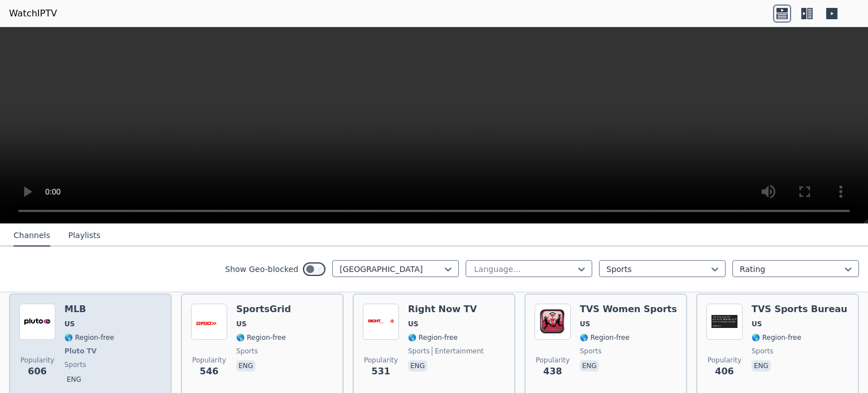 The image size is (868, 393). I want to click on h6: MLB, so click(89, 309).